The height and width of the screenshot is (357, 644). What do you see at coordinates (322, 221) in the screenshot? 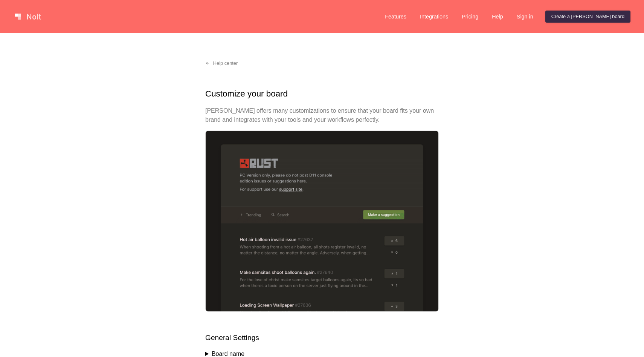
I see `img: Examples of board customizations` at bounding box center [322, 221].